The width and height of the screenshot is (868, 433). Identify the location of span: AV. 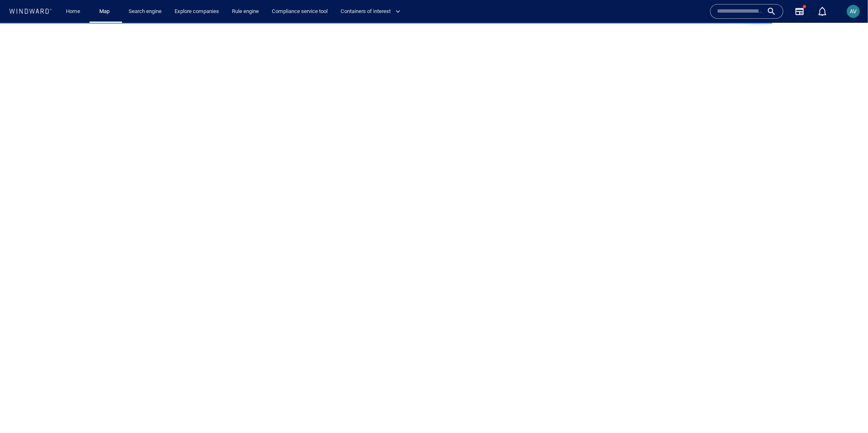
(853, 11).